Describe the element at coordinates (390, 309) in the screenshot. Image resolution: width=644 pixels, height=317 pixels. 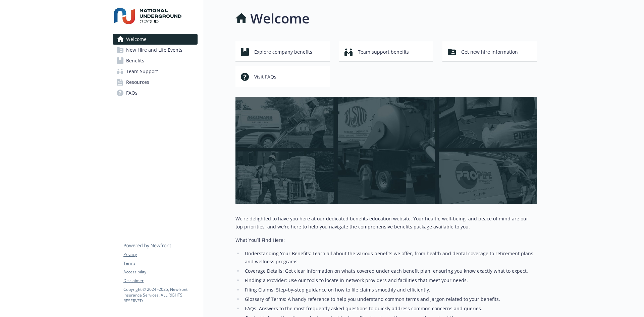
I see `li: FAQs: Answers to the most frequently asked questions to quickly address common concerns and queries.` at that location.